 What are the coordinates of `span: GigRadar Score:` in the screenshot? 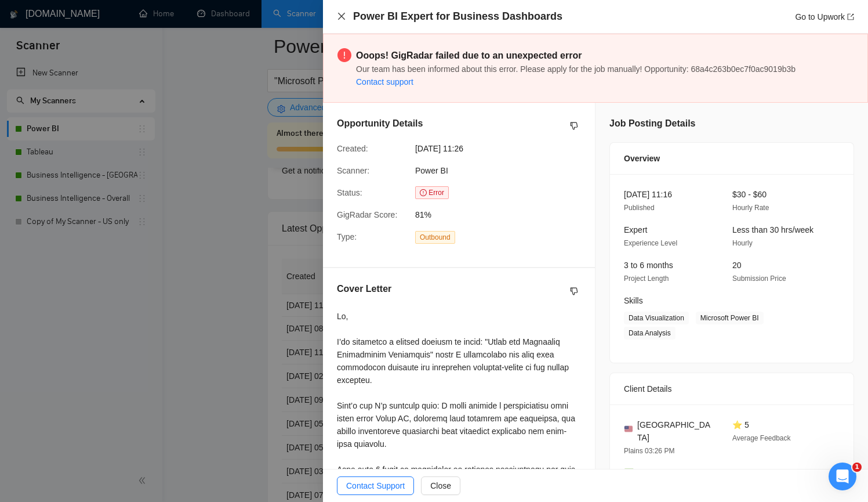 It's located at (367, 214).